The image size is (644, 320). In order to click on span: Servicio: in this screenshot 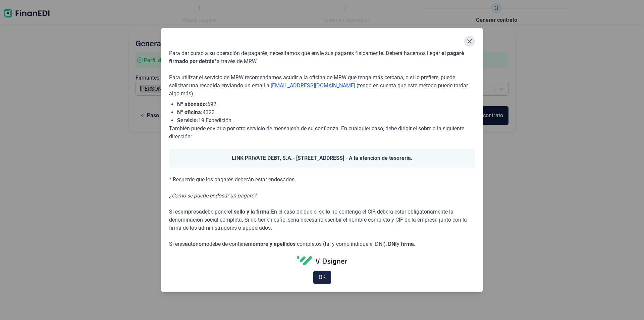, I will do `click(187, 120)`.